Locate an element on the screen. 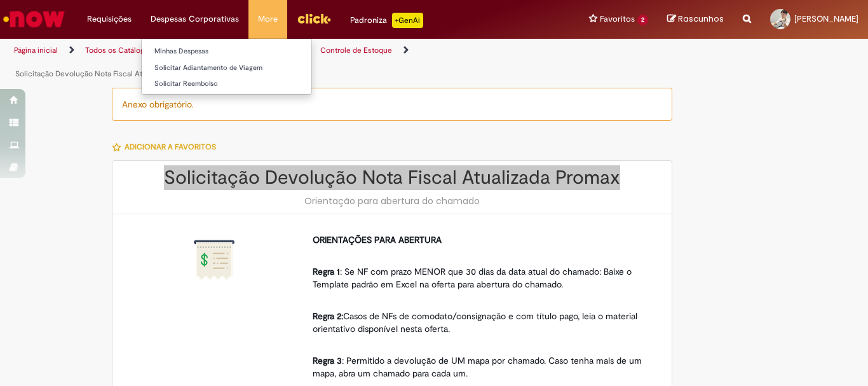 The width and height of the screenshot is (868, 386). span: Rascunhos is located at coordinates (700, 19).